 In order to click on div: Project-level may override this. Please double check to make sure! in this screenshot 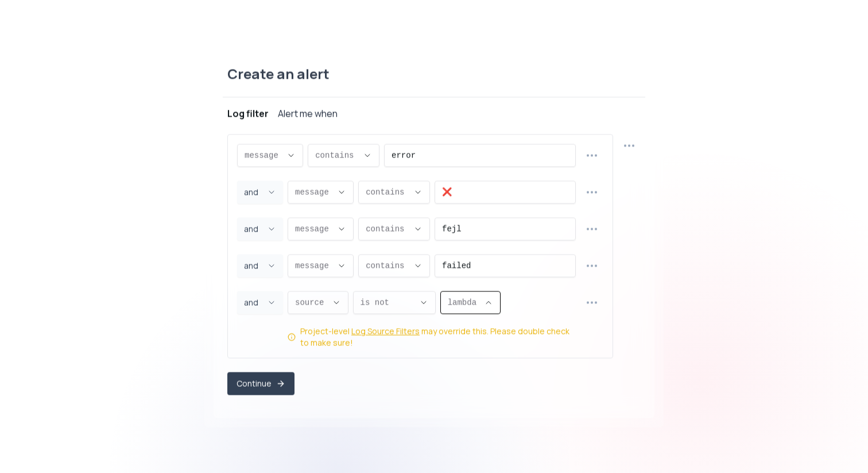, I will do `click(438, 337)`.